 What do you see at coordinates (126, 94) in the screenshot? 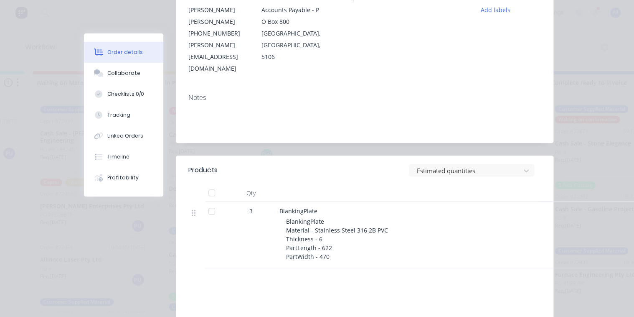
I see `div: Checklists 0/0` at bounding box center [126, 94].